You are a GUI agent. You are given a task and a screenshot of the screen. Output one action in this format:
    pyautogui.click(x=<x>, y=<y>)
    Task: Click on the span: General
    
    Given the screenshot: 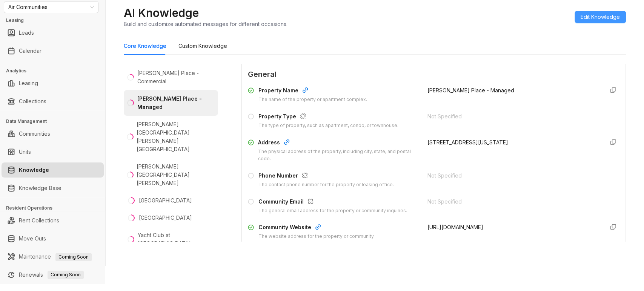 What is the action you would take?
    pyautogui.click(x=433, y=74)
    